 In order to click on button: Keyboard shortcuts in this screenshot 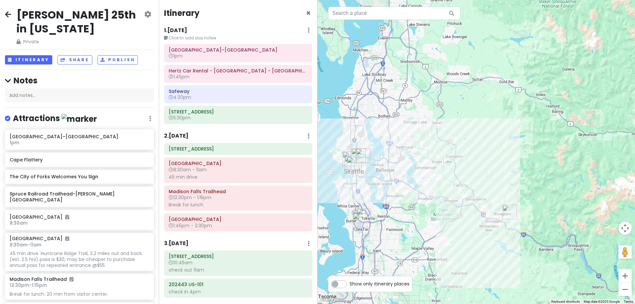, I will do `click(566, 302)`.